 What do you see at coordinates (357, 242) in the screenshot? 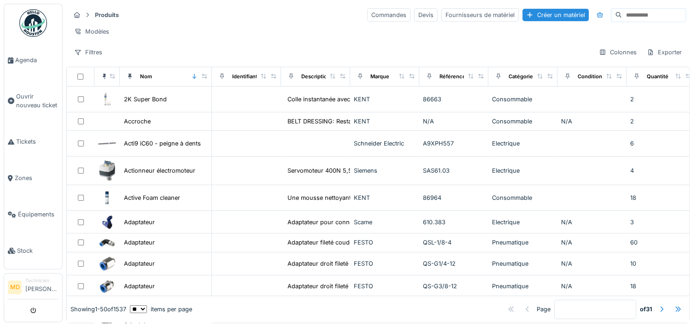
I see `div: Adaptateur fileté coudé Festo QS vers Enfichabl...` at bounding box center [357, 242].